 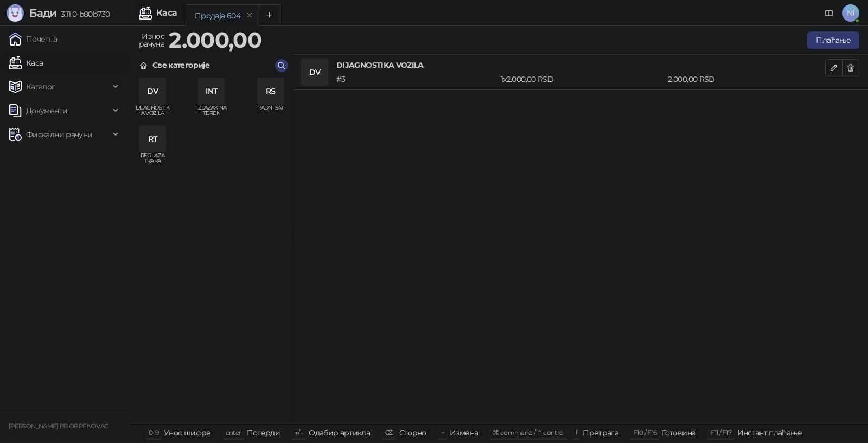 I want to click on a: Каса, so click(x=25, y=63).